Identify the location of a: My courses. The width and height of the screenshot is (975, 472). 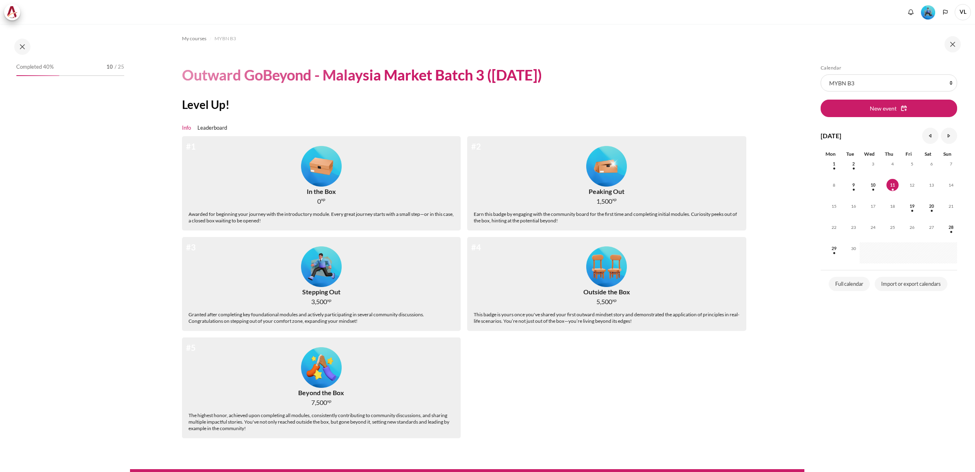
(194, 39).